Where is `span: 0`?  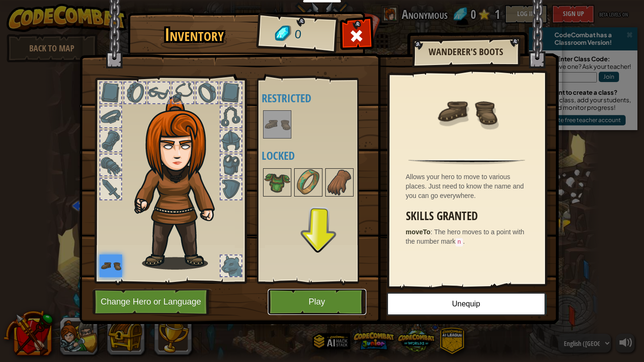
span: 0 is located at coordinates (297, 34).